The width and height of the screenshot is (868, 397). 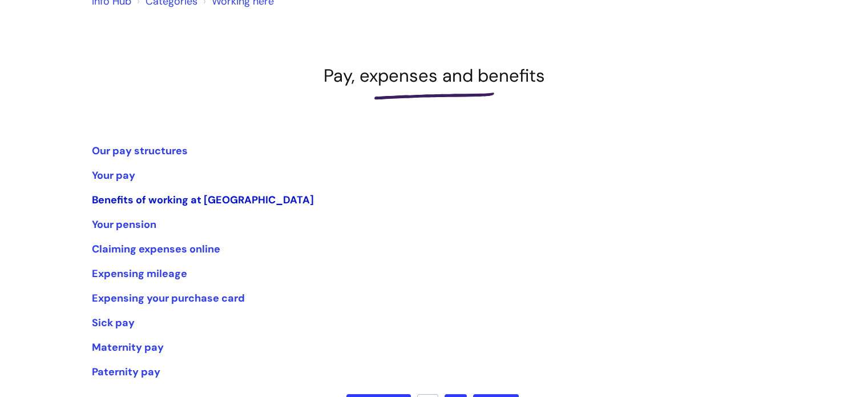 What do you see at coordinates (156, 249) in the screenshot?
I see `a: Claiming expenses online` at bounding box center [156, 249].